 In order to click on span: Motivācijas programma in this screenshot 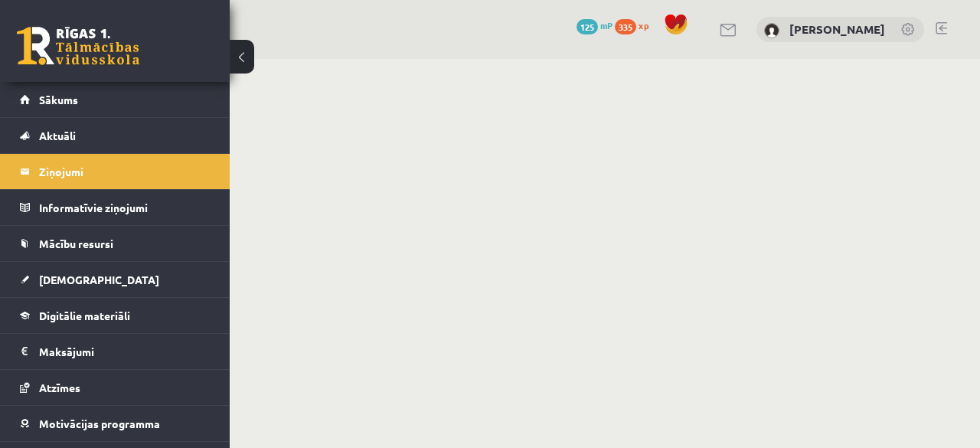, I will do `click(99, 423)`.